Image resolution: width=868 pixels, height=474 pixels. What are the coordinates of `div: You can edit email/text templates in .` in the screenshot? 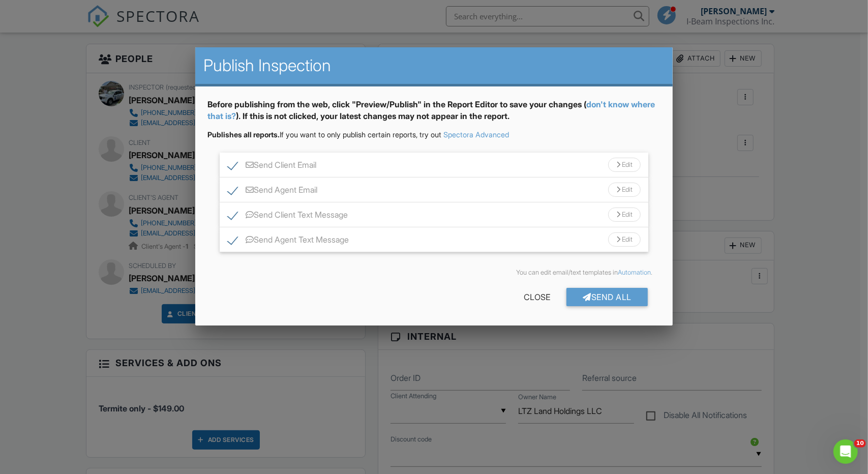 It's located at (434, 272).